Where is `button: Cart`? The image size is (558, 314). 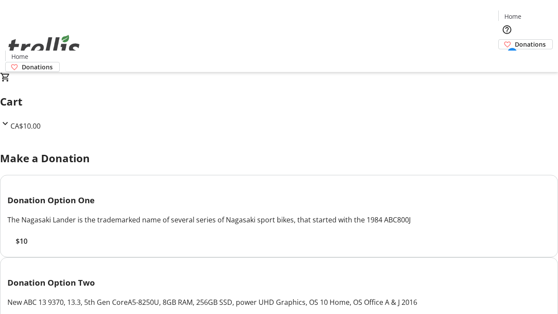 button: Cart is located at coordinates (507, 58).